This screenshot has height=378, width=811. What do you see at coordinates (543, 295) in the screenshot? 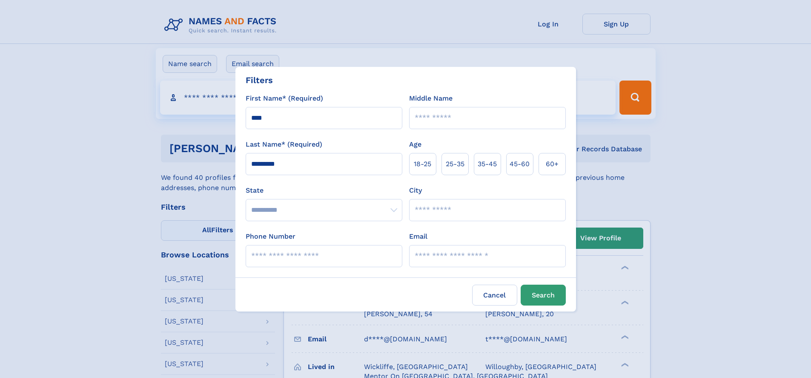
I see `button: Search` at bounding box center [543, 295].